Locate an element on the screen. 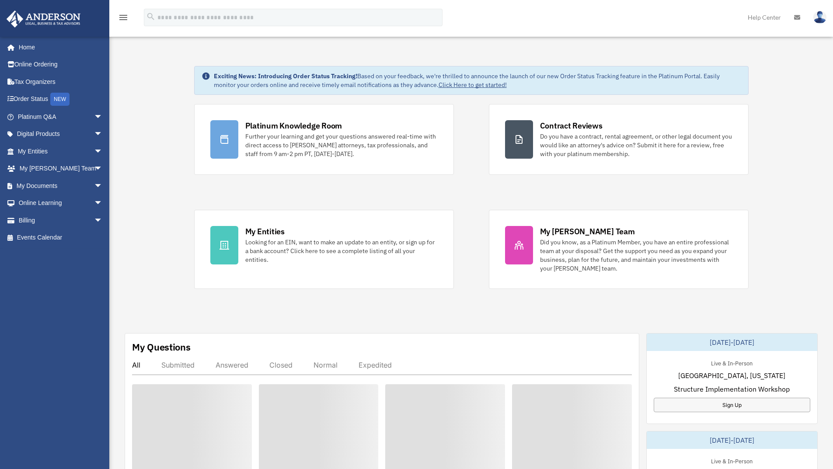 The width and height of the screenshot is (833, 469). strong: Exciting News: Introducing Order Status Tracking! is located at coordinates (286, 76).